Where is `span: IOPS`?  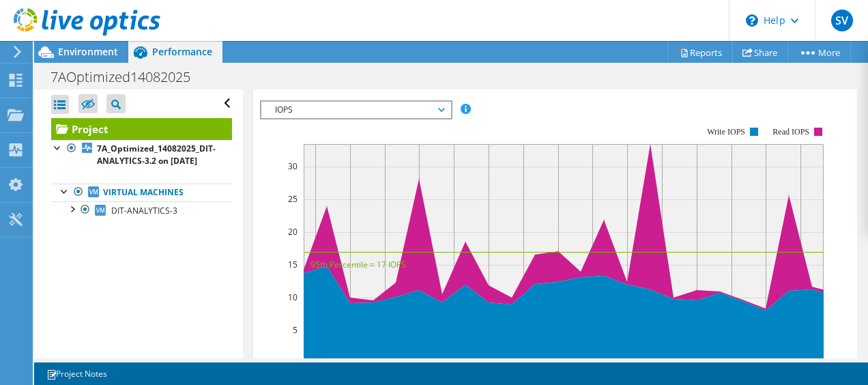
span: IOPS is located at coordinates (355, 110).